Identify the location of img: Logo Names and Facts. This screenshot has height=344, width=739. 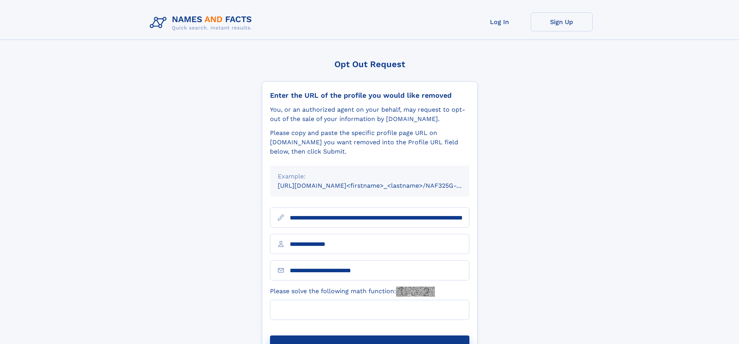
(202, 23).